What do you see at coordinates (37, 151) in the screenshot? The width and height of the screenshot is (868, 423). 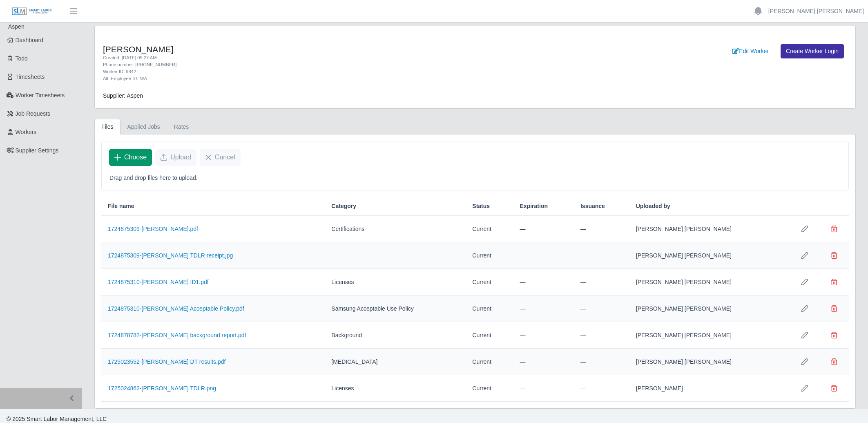 I see `span: Supplier Settings` at bounding box center [37, 151].